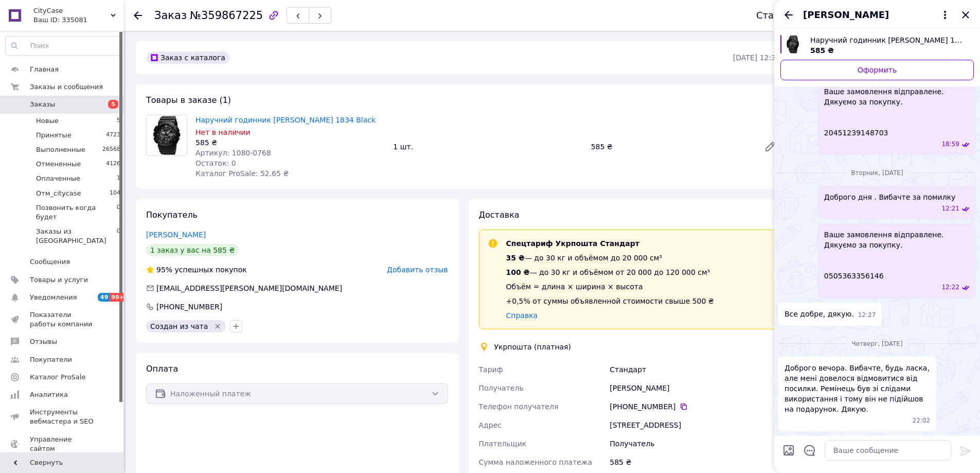 The image size is (980, 473). Describe the element at coordinates (877, 45) in the screenshot. I see `a: Посмотреть товар` at that location.